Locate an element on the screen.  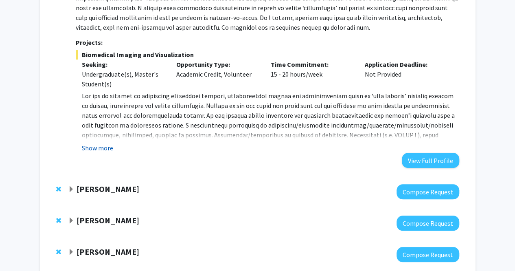
span: Expand Joann Bodurtha Bookmark is located at coordinates (71, 189).